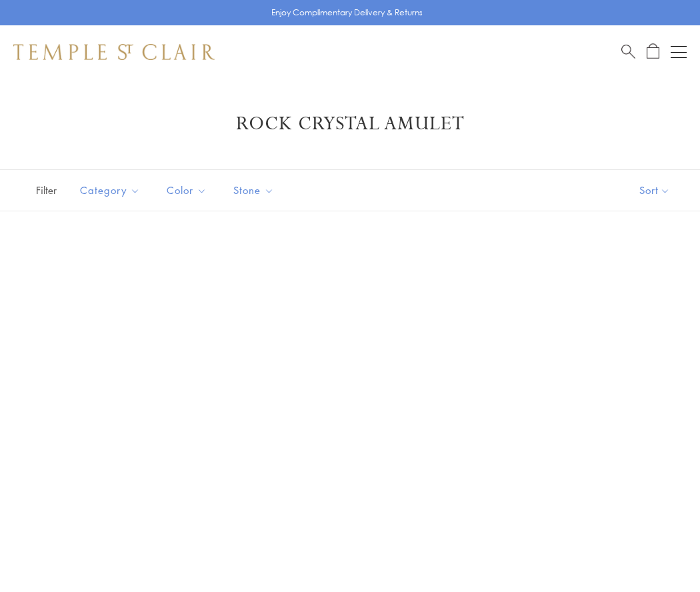 This screenshot has height=592, width=700. Describe the element at coordinates (114, 52) in the screenshot. I see `img: Temple St. Clair` at that location.